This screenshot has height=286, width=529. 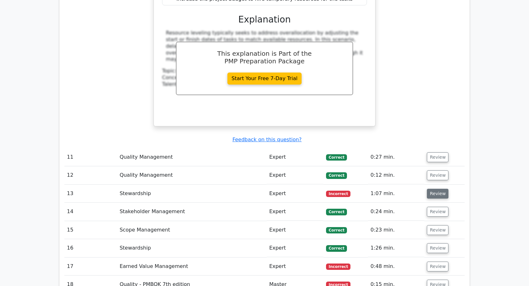 What do you see at coordinates (264, 71) in the screenshot?
I see `div: Topic:` at bounding box center [264, 71].